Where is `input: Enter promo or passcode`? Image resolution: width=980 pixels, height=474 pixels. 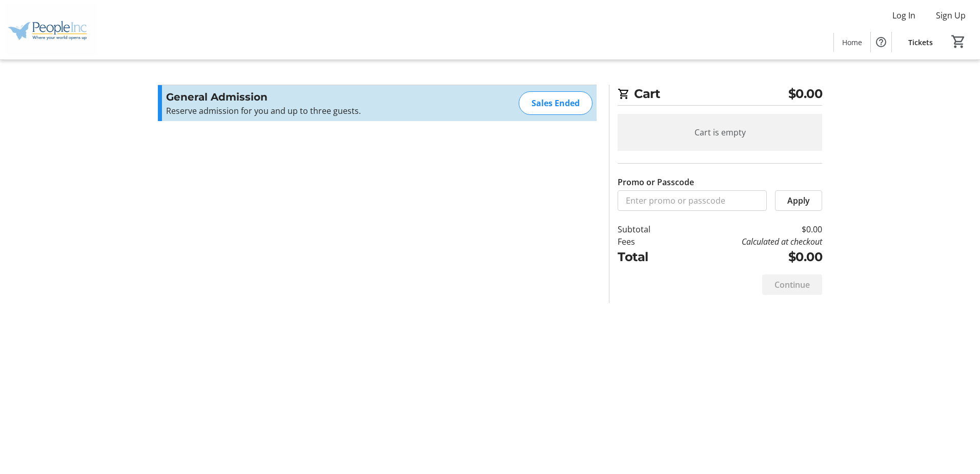
input: Enter promo or passcode is located at coordinates (692, 201).